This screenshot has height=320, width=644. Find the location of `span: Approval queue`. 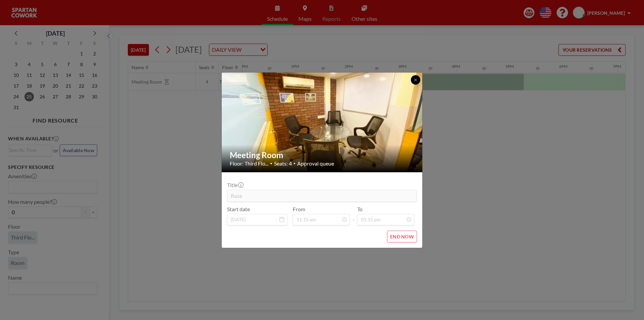

span: Approval queue is located at coordinates (316, 163).